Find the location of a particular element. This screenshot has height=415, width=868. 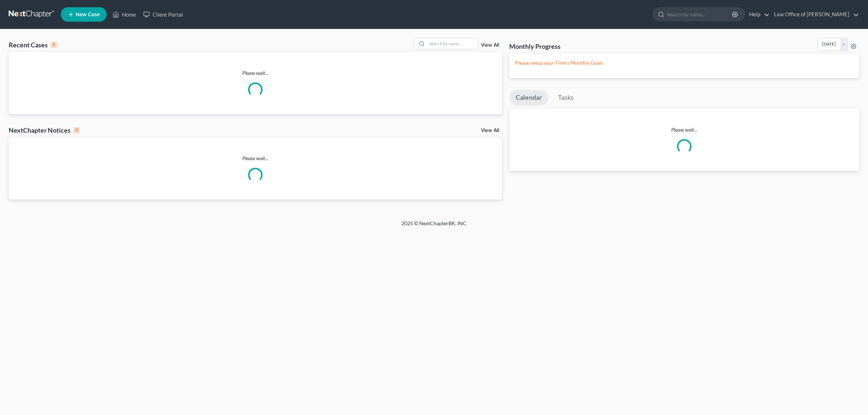

h3: Monthly Progress is located at coordinates (535, 46).